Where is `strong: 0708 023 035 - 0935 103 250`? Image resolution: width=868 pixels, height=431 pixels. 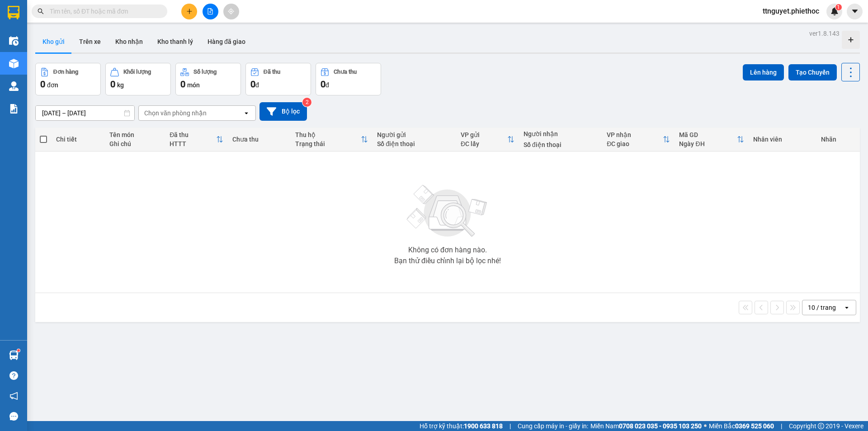 strong: 0708 023 035 - 0935 103 250 is located at coordinates (660, 426).